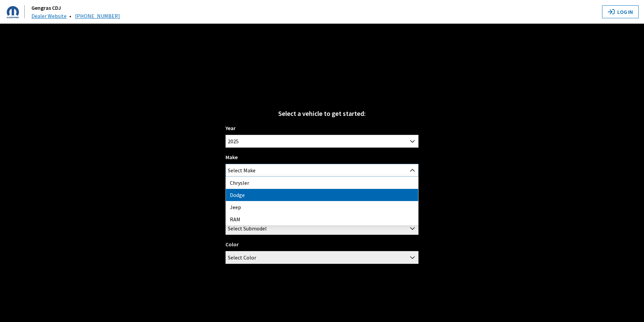  I want to click on li: Dodge, so click(322, 195).